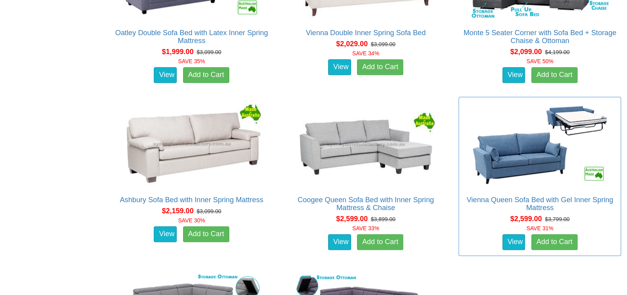 Image resolution: width=627 pixels, height=295 pixels. I want to click on span: $2,029.00, so click(352, 44).